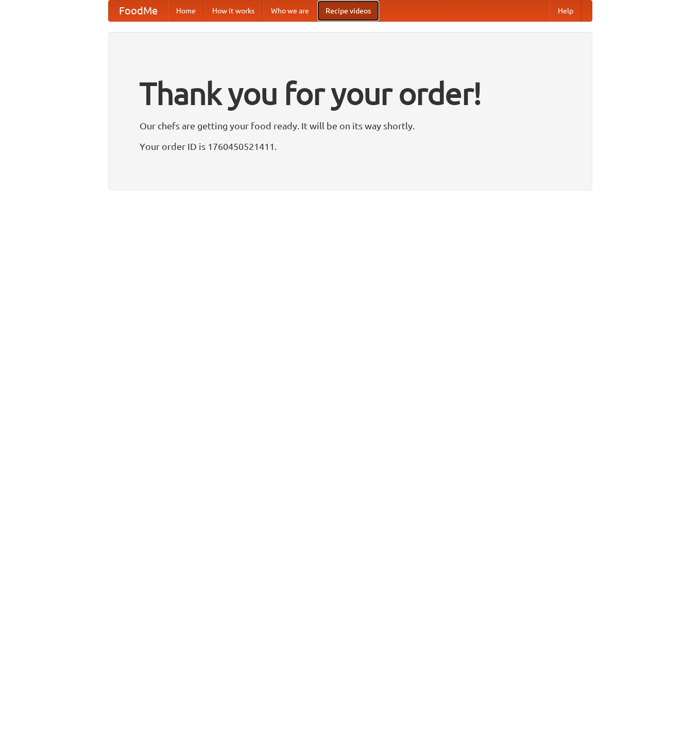 The height and width of the screenshot is (729, 700). What do you see at coordinates (348, 11) in the screenshot?
I see `a: Recipe videos` at bounding box center [348, 11].